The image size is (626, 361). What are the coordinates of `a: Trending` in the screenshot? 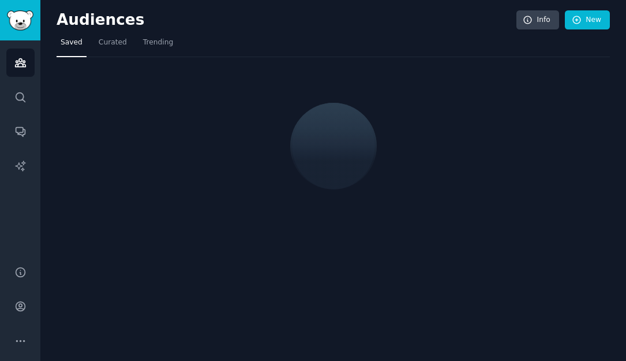 It's located at (158, 45).